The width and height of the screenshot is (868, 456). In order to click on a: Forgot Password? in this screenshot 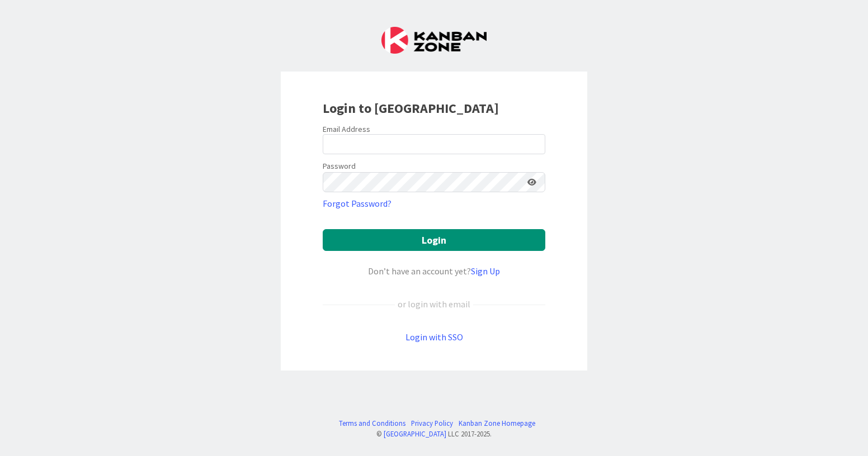, I will do `click(357, 203)`.